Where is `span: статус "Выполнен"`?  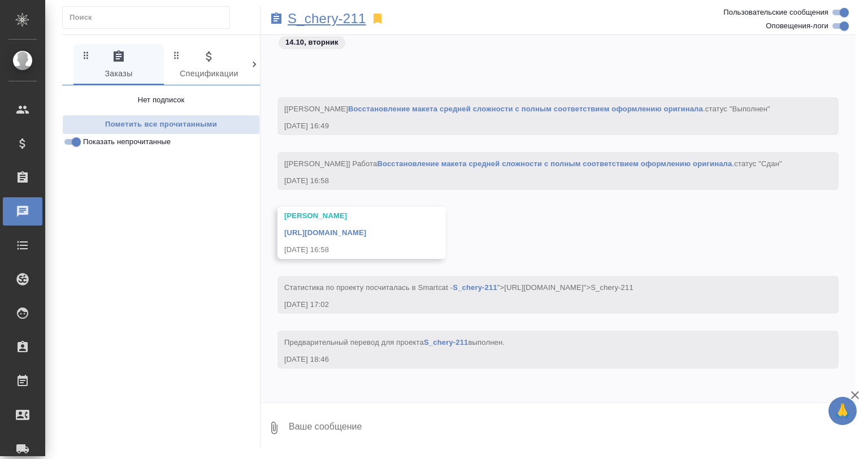 span: статус "Выполнен" is located at coordinates (737, 109).